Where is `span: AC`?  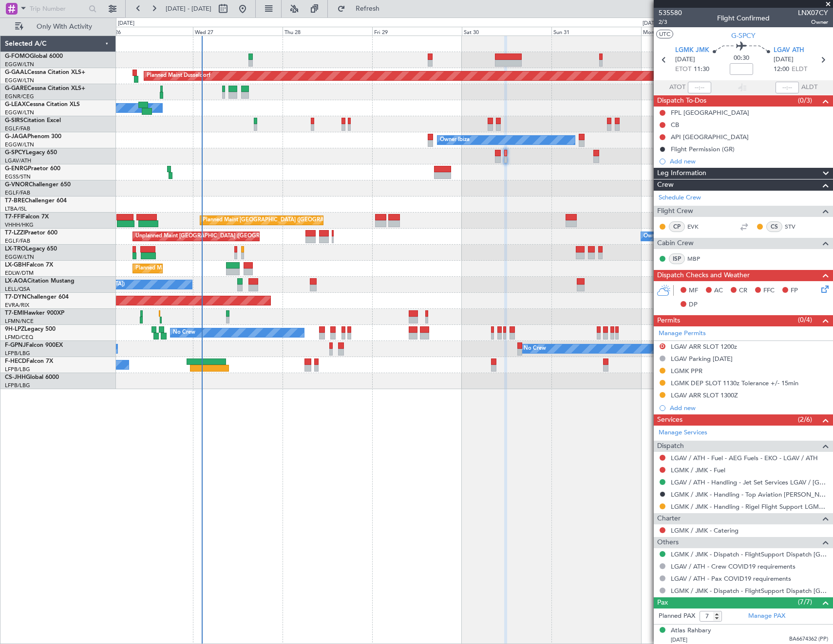
span: AC is located at coordinates (719, 291).